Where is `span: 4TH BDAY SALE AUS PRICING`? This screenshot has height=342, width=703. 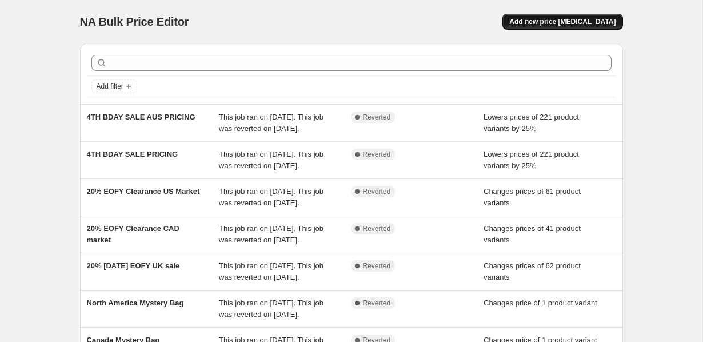
span: 4TH BDAY SALE AUS PRICING is located at coordinates (141, 117).